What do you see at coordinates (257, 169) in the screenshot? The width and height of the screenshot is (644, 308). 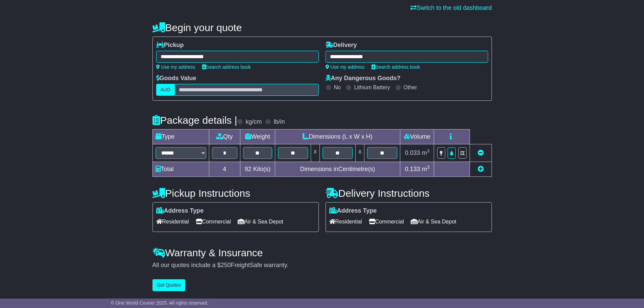 I see `td: Kilo(s)` at bounding box center [257, 169].